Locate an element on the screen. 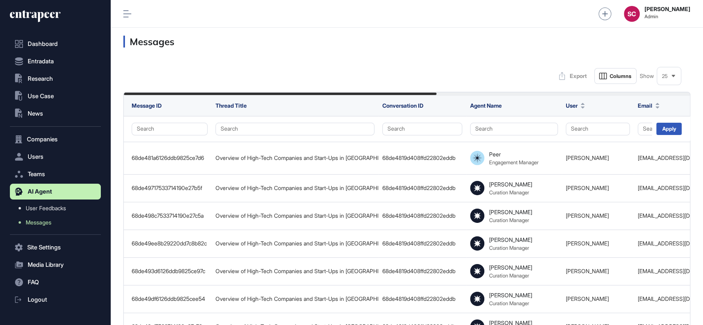  a: User Feedbacks is located at coordinates (57, 208).